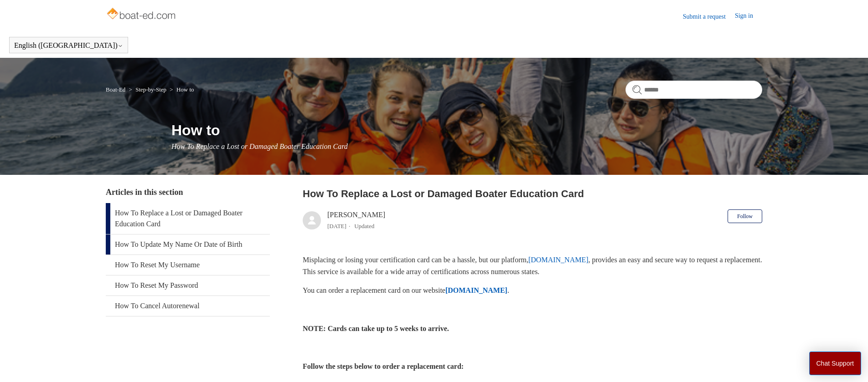 The image size is (868, 382). Describe the element at coordinates (151, 89) in the screenshot. I see `a: Step-by-Step` at that location.